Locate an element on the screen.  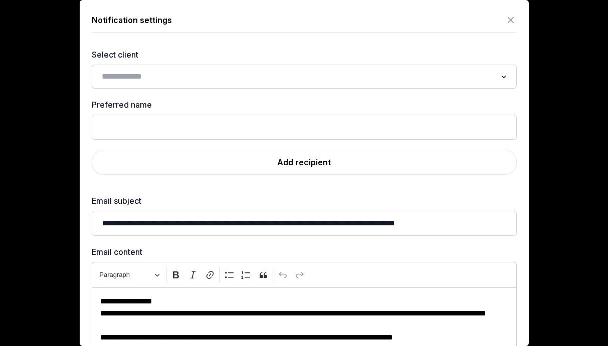
label: Select client is located at coordinates (304, 55).